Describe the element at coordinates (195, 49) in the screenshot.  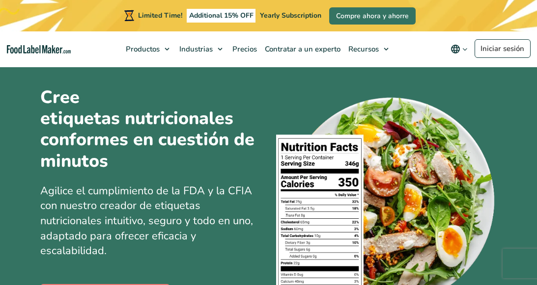
I see `span: Industrias` at that location.